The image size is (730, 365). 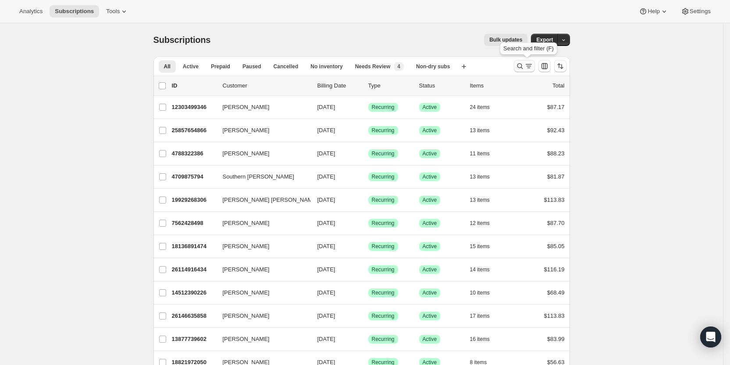 I want to click on span: 4, so click(x=398, y=67).